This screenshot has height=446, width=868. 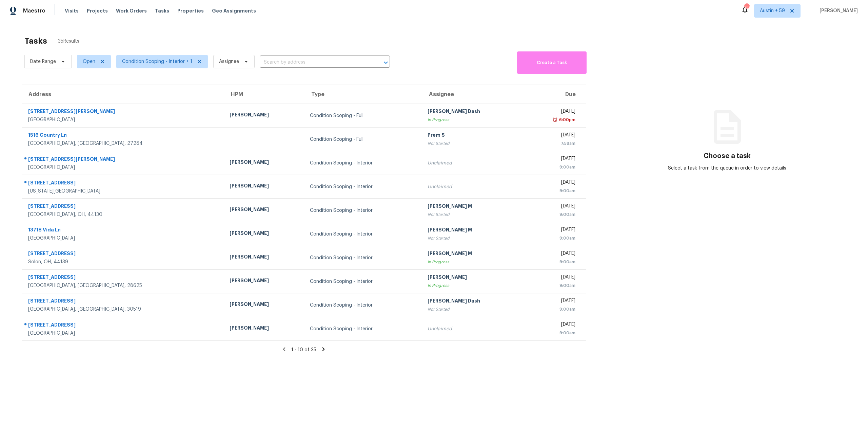 I want to click on button: Create a Task, so click(x=552, y=62).